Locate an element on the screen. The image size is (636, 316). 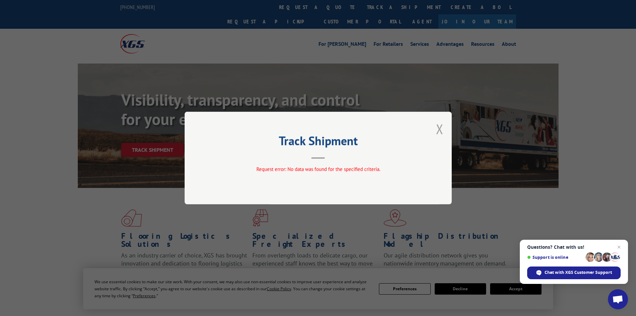
div: Open chat is located at coordinates (618, 299).